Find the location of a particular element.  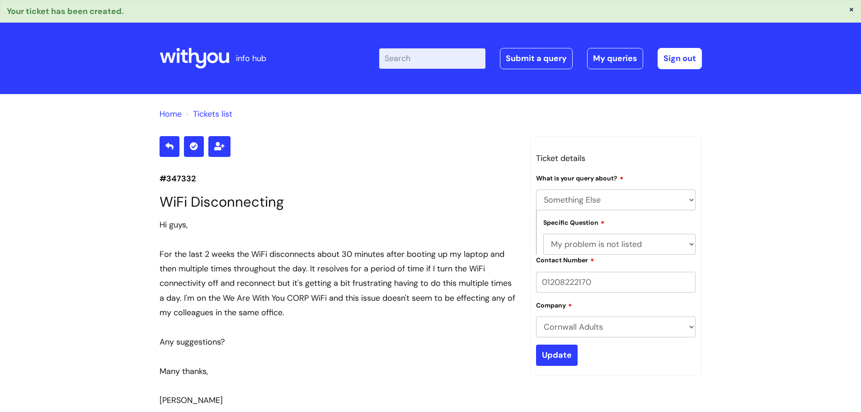

li: Solution home is located at coordinates (170, 114).